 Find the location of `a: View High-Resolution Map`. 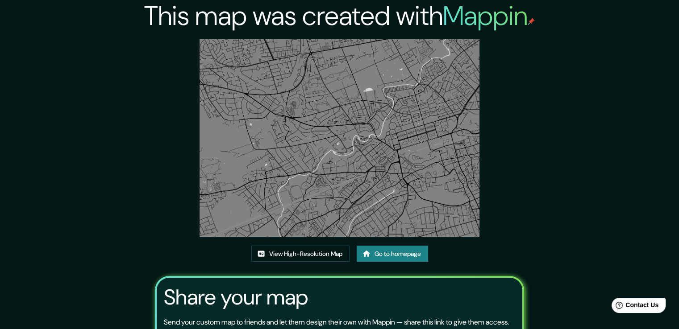

a: View High-Resolution Map is located at coordinates (300, 254).